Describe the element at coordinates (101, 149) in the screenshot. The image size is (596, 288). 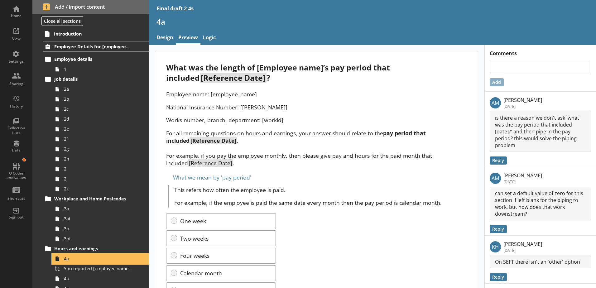
I see `a: 2g` at that location.